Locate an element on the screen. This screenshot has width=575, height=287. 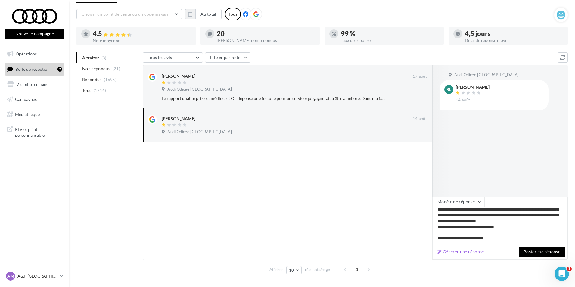
span: 17 août is located at coordinates (420, 77).